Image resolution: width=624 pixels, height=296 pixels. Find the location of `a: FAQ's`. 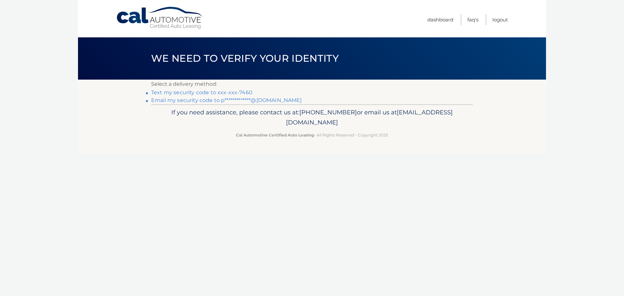

a: FAQ's is located at coordinates (473, 20).